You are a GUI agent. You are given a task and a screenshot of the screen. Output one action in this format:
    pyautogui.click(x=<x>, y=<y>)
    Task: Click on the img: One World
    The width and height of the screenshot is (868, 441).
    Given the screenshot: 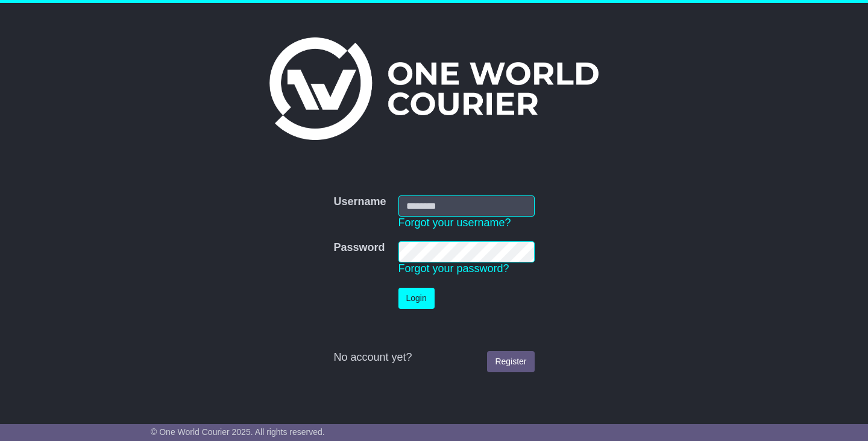 What is the action you would take?
    pyautogui.click(x=434, y=88)
    